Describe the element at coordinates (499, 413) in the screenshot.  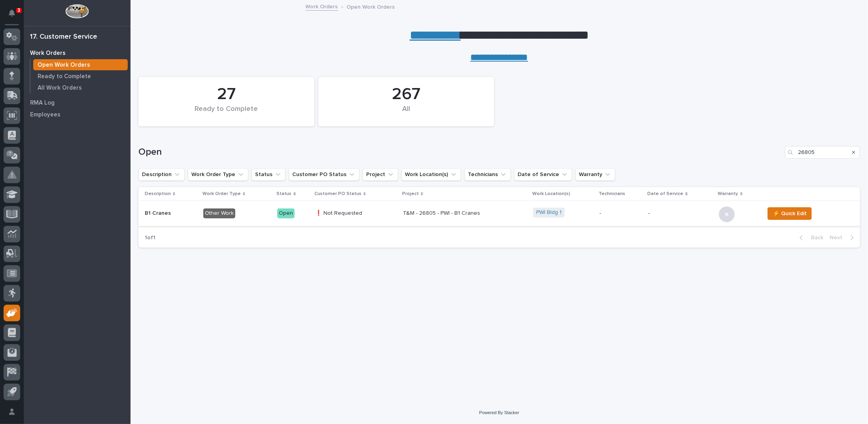
I see `a: Powered By Stacker` at that location.